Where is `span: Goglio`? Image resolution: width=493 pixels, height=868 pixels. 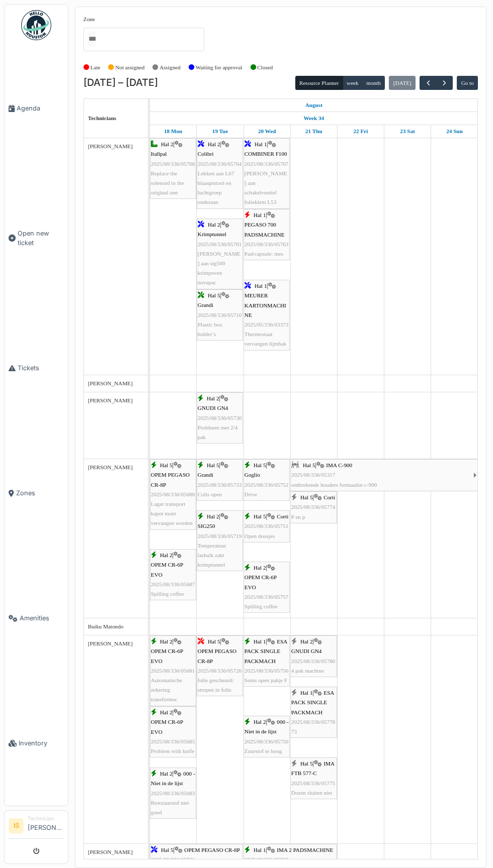
span: Goglio is located at coordinates (252, 475).